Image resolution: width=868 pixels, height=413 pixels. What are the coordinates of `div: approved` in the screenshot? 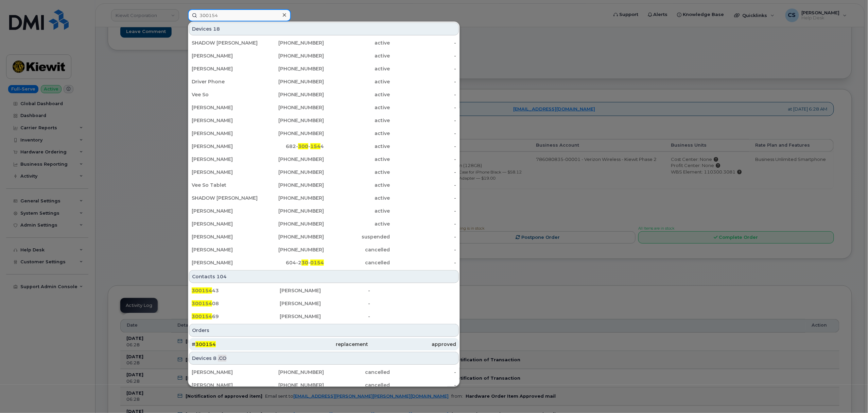 It's located at (412, 345).